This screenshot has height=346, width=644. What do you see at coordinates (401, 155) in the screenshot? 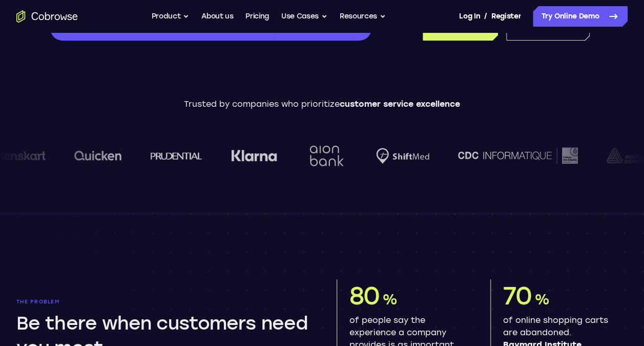
I see `img: Shiftmed` at bounding box center [401, 155].